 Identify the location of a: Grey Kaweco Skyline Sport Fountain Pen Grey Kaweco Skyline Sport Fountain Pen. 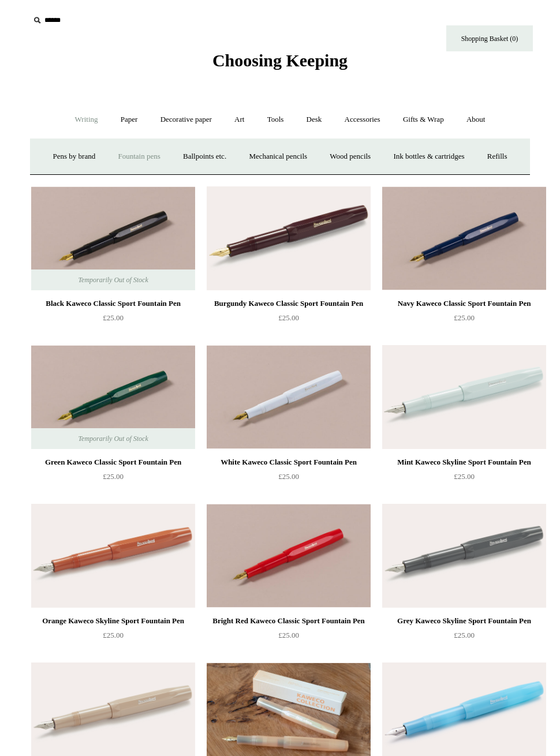
(464, 556).